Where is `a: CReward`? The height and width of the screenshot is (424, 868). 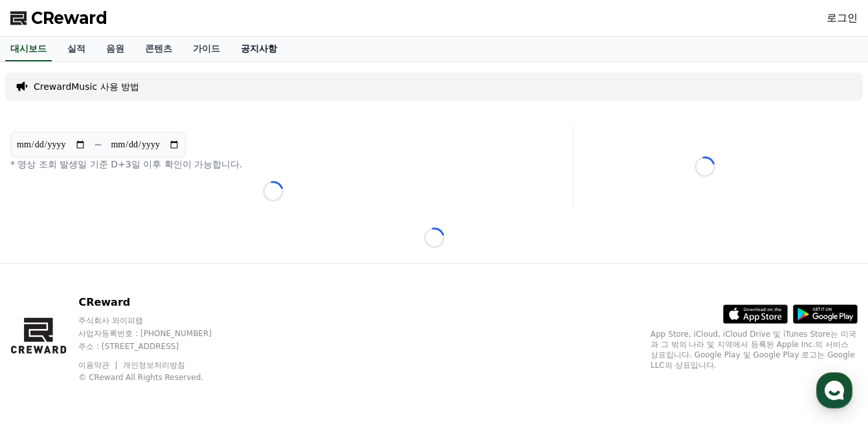
a: CReward is located at coordinates (59, 18).